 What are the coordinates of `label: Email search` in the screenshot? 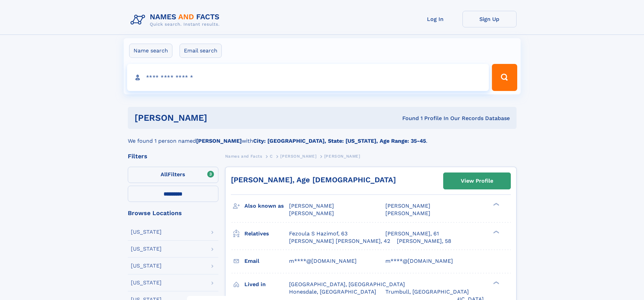 It's located at (200, 51).